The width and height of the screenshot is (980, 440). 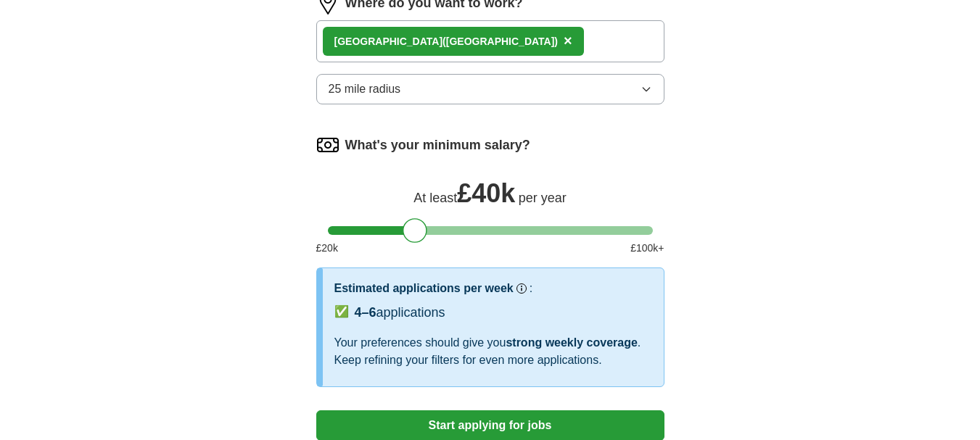 I want to click on div: Your preferences should give you . Keep refining your filters for even more applications., so click(x=494, y=351).